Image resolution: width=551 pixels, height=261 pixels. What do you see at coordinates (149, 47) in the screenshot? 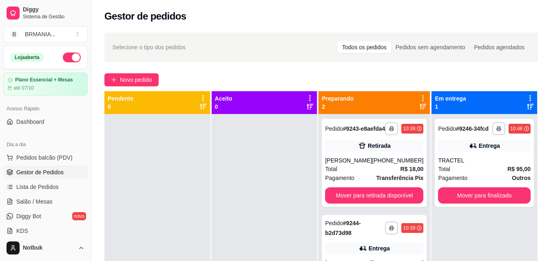
I see `span: Selecione o tipo dos pedidos` at bounding box center [149, 47].